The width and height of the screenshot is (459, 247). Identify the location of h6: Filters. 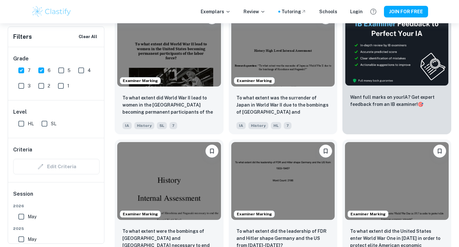
(23, 37).